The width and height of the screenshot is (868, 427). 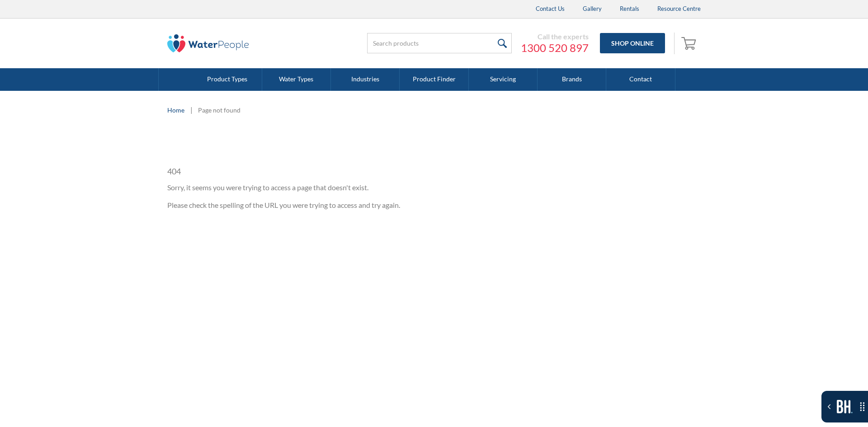 What do you see at coordinates (434, 80) in the screenshot?
I see `a: Product Finder` at bounding box center [434, 80].